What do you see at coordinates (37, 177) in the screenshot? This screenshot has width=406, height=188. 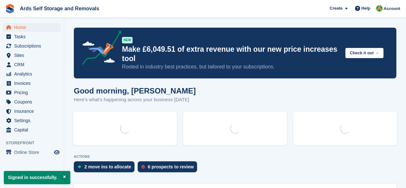 I see `p: Signed in successfully.` at bounding box center [37, 177].